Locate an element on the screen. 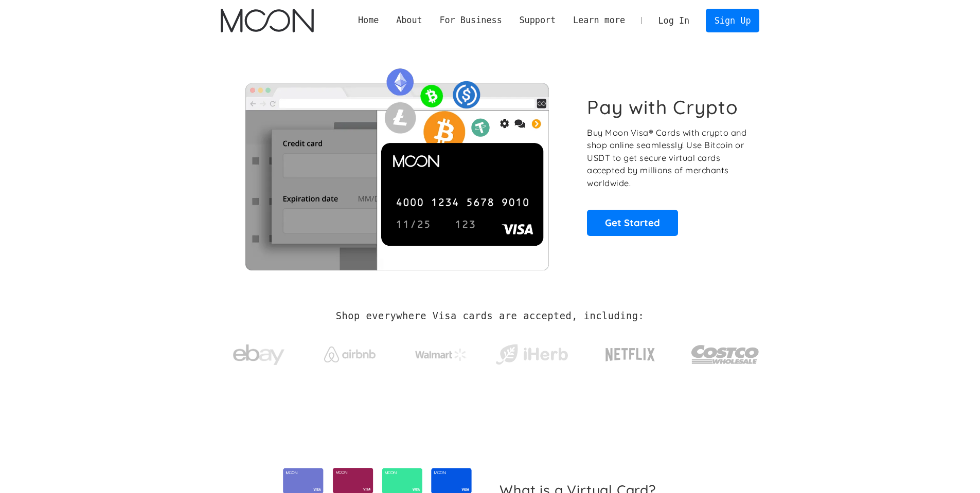 The width and height of the screenshot is (980, 493). img: Netflix is located at coordinates (630, 355).